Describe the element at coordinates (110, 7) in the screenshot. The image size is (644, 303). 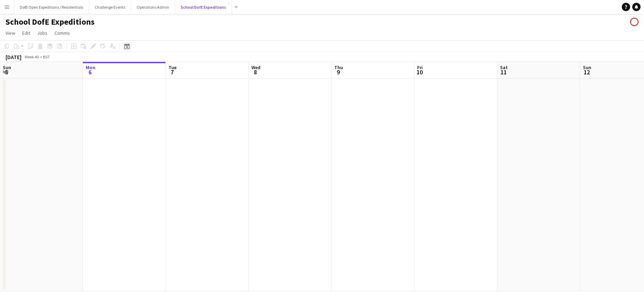
I see `button: Challenge Events` at that location.